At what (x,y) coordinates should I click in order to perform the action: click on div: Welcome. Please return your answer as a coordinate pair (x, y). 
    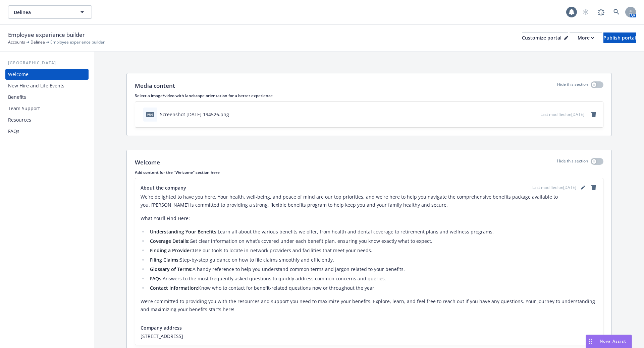
    Looking at the image, I should click on (18, 75).